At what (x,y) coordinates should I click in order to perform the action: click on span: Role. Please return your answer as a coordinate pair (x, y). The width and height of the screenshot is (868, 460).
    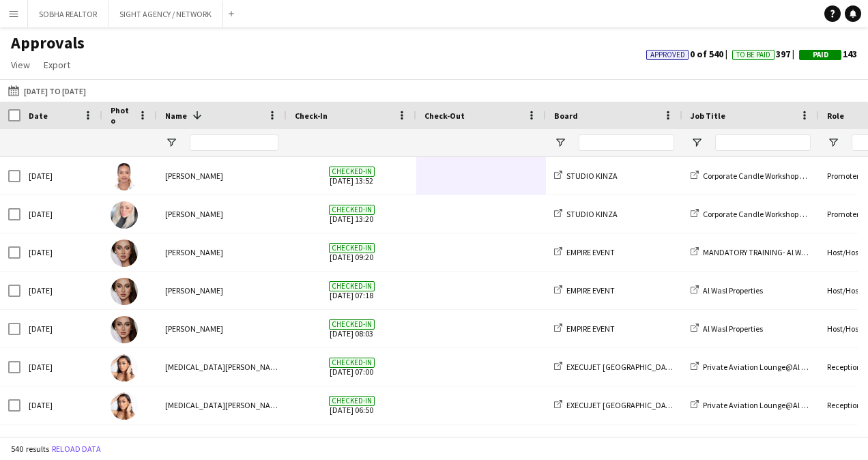
    Looking at the image, I should click on (836, 116).